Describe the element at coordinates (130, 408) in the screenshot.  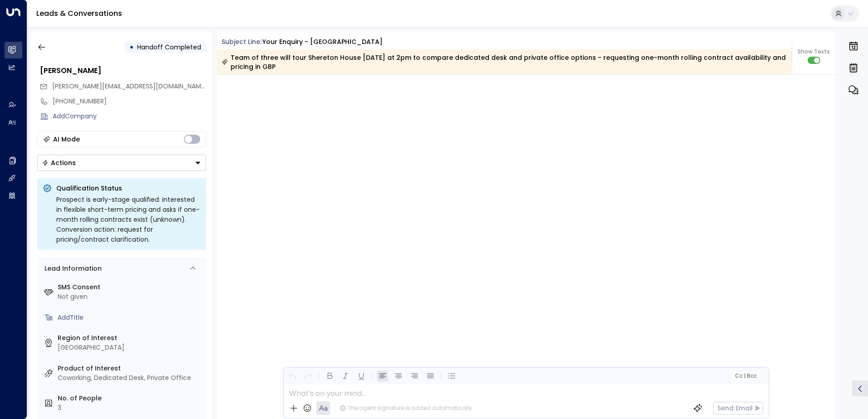
I see `div: 3` at that location.